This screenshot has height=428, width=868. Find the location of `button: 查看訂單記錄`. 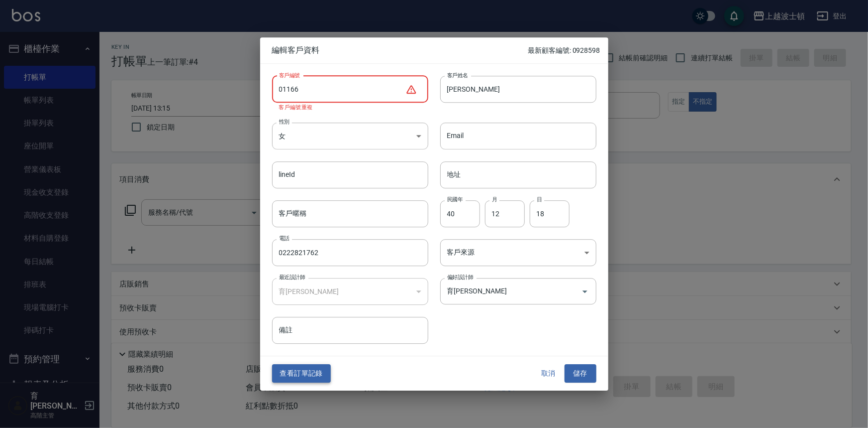

button: 查看訂單記錄 is located at coordinates (302, 373).